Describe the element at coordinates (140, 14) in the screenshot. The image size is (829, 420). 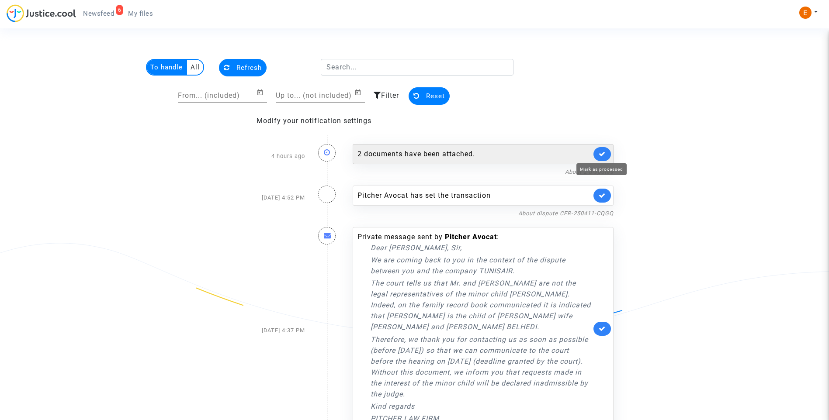
I see `span: My files` at that location.